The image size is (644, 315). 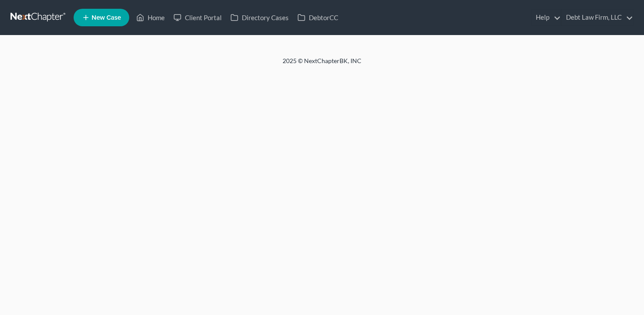 I want to click on a: Client Portal, so click(x=198, y=18).